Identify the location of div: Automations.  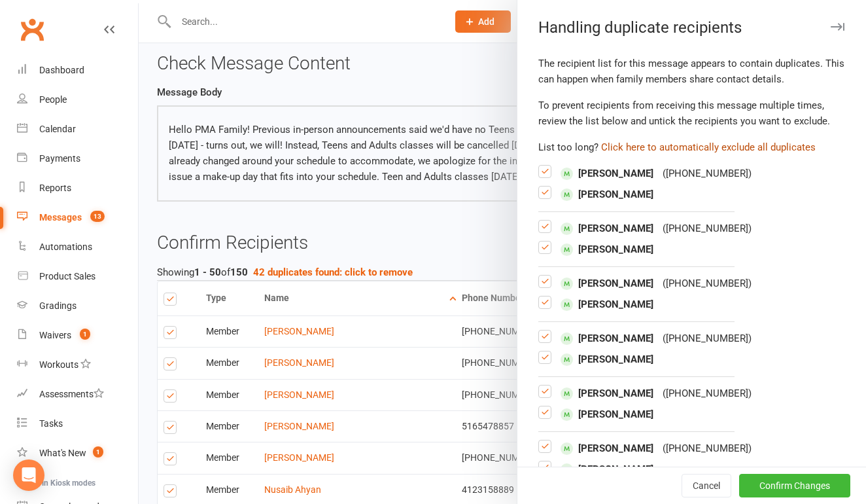
(66, 246).